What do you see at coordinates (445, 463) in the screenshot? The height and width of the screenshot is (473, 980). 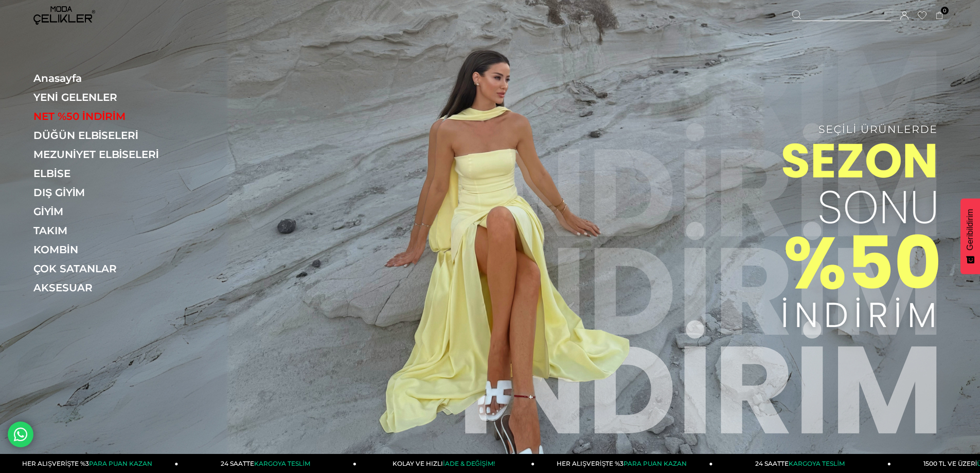 I see `a: KOLAY VE HIZLIİADE & DEĞİŞİM!` at bounding box center [445, 463].